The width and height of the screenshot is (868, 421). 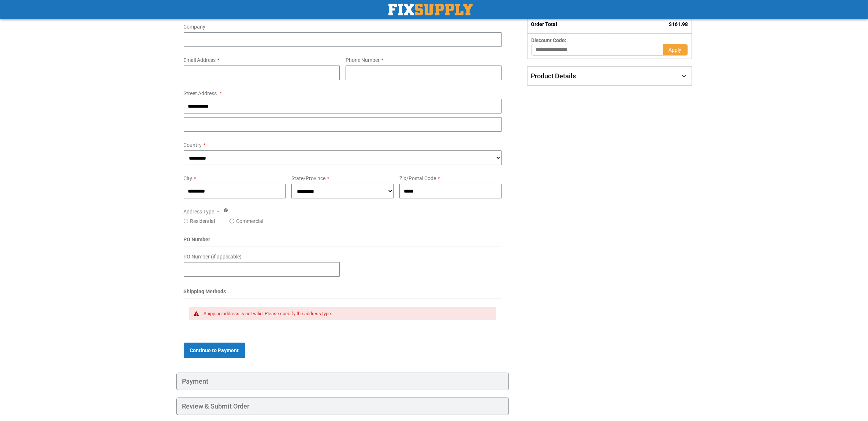 I want to click on span: State/Province, so click(x=308, y=178).